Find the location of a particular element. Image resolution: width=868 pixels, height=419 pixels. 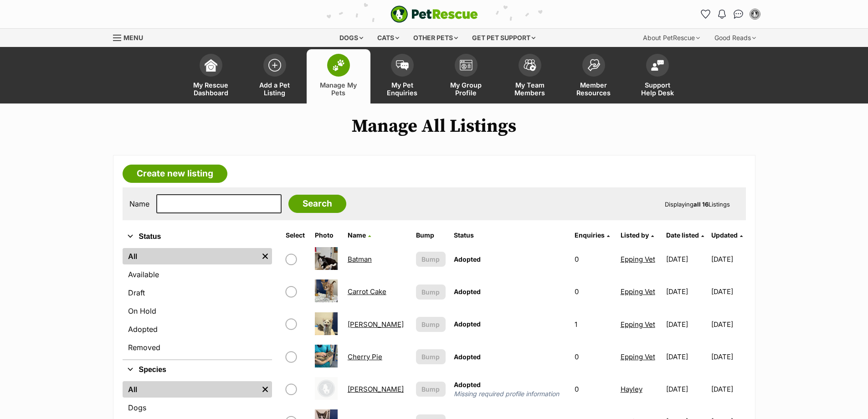

a: Menu is located at coordinates (131, 37).